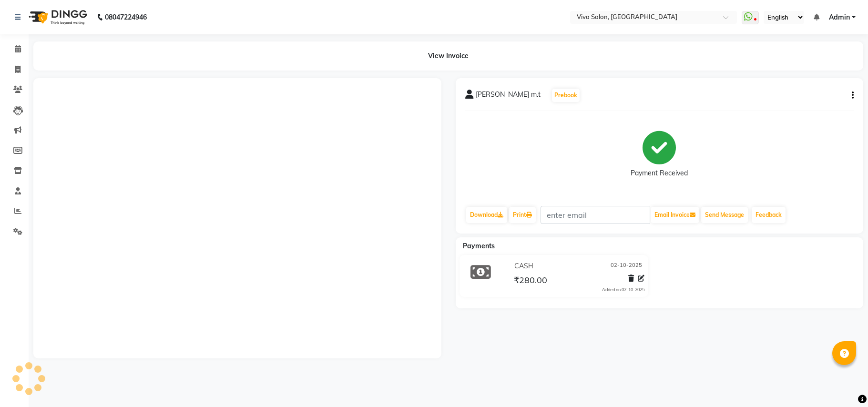 The width and height of the screenshot is (868, 407). Describe the element at coordinates (56, 17) in the screenshot. I see `img: logo` at that location.